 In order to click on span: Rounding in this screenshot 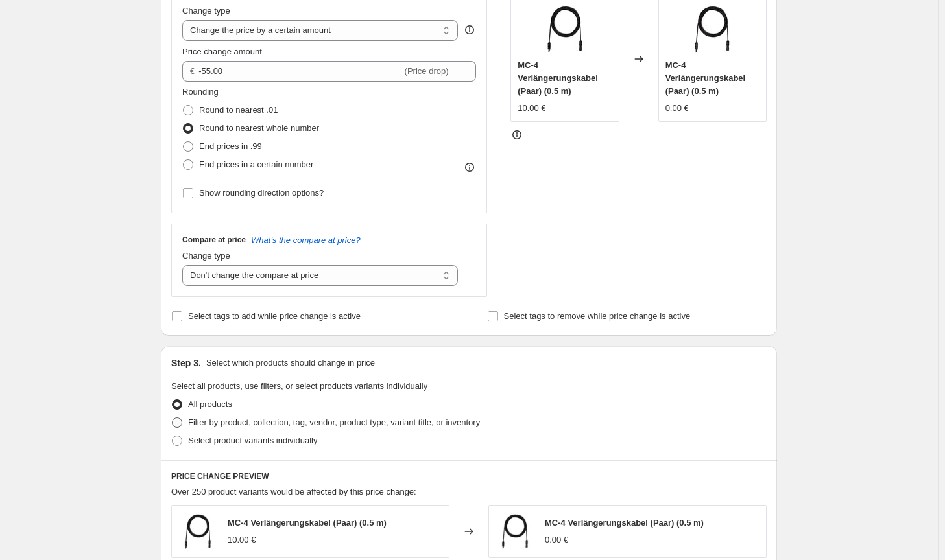, I will do `click(200, 92)`.